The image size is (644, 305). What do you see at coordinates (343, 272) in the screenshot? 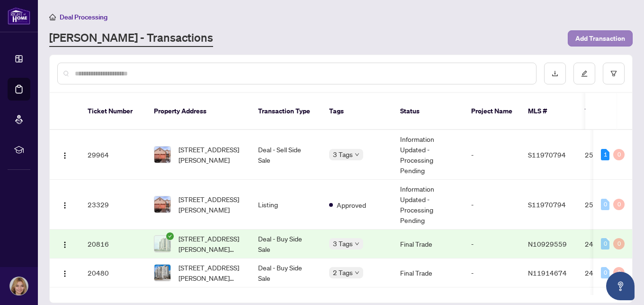
I see `span: 2 Tags` at bounding box center [343, 272].